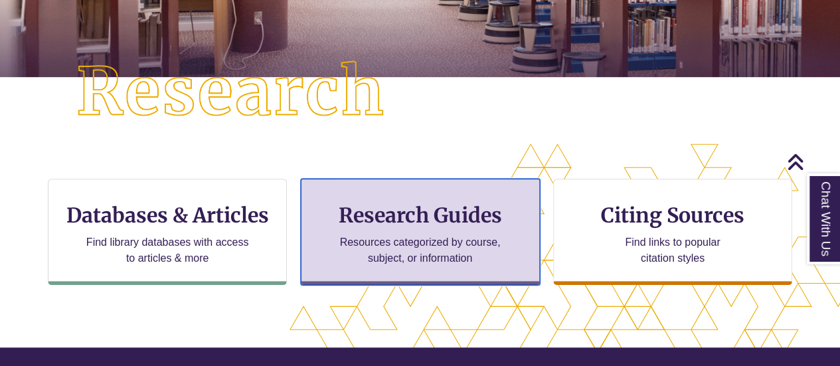 This screenshot has width=840, height=366. What do you see at coordinates (420, 215) in the screenshot?
I see `h3: Research Guides` at bounding box center [420, 215].